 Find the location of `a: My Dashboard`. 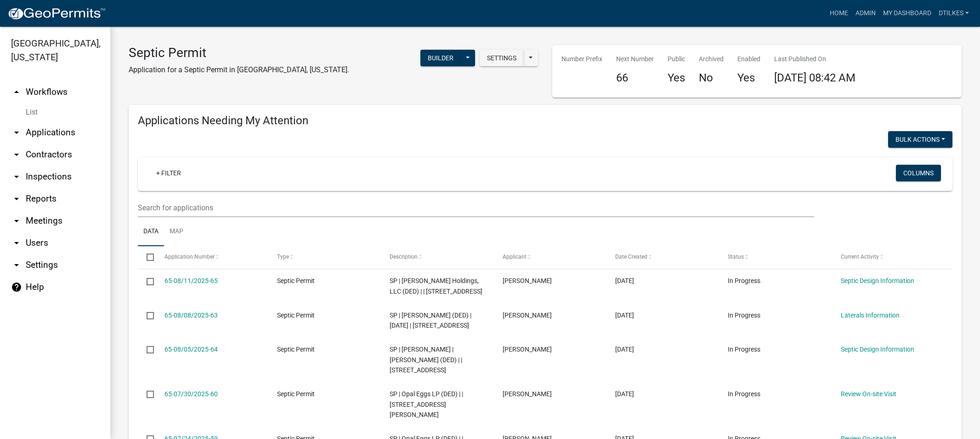

a: My Dashboard is located at coordinates (906, 13).